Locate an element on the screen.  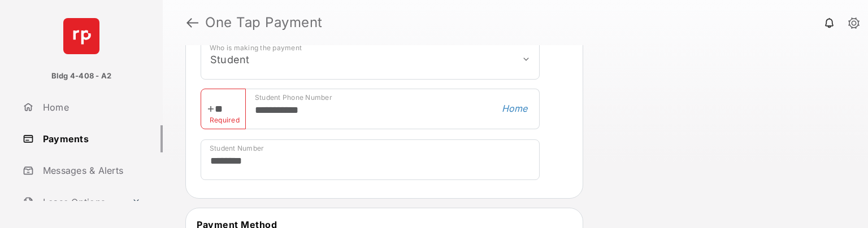
button: Home is located at coordinates (514, 109).